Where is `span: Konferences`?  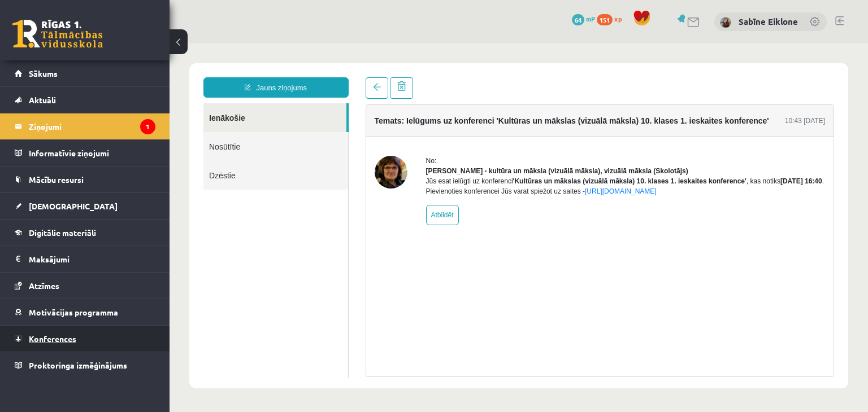 span: Konferences is located at coordinates (53, 339).